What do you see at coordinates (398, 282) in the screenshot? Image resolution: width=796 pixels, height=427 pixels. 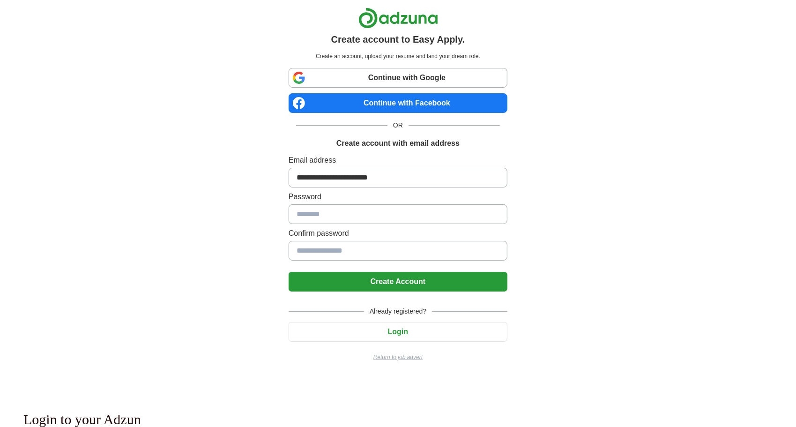 I see `button: Create Account` at bounding box center [398, 282].